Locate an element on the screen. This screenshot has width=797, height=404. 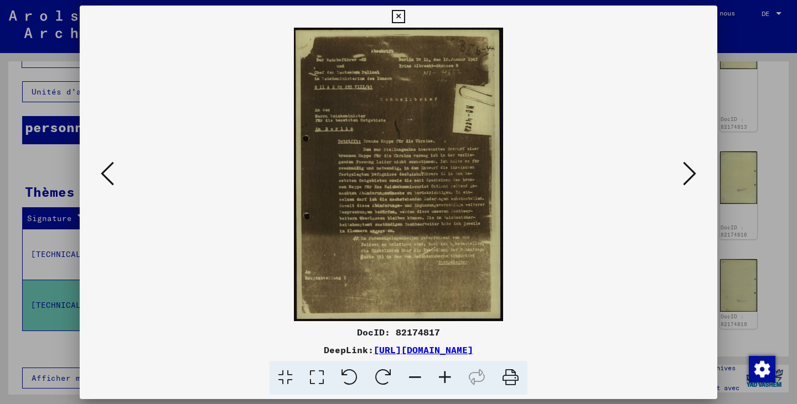
div: DocID: 82174817 is located at coordinates (398, 333).